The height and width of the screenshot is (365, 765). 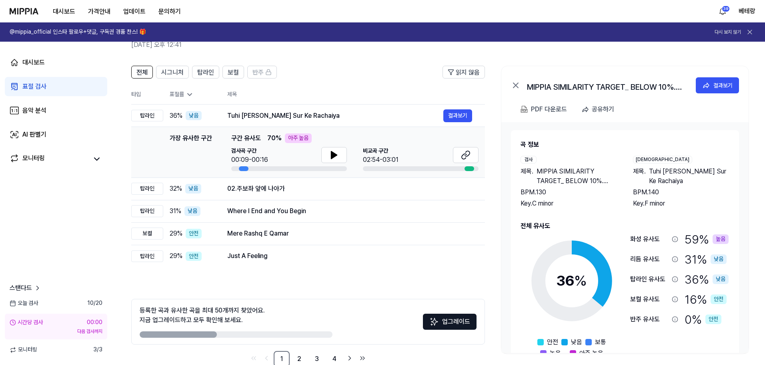 What do you see at coordinates (99, 12) in the screenshot?
I see `button: 가격안내` at bounding box center [99, 12].